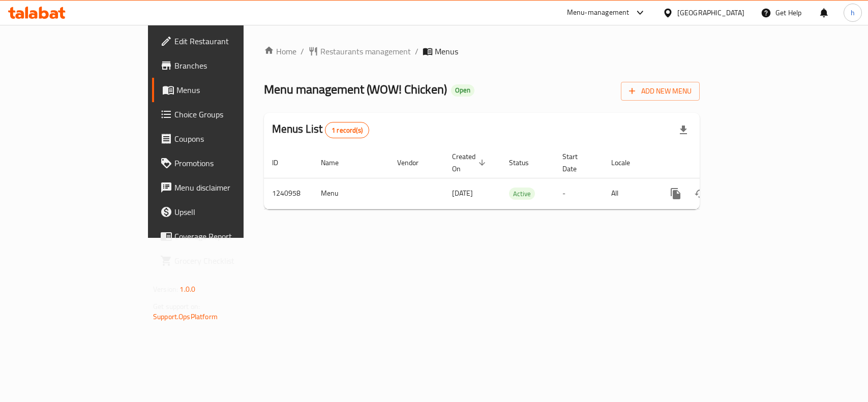 The width and height of the screenshot is (868, 402). Describe the element at coordinates (853, 13) in the screenshot. I see `span: h` at that location.